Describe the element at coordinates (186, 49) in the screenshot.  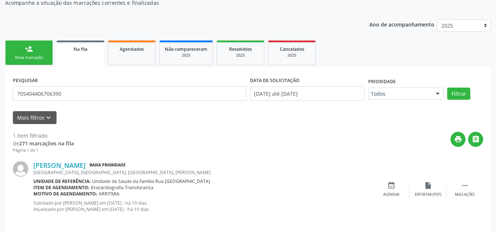
I see `span: Não compareceram` at that location.